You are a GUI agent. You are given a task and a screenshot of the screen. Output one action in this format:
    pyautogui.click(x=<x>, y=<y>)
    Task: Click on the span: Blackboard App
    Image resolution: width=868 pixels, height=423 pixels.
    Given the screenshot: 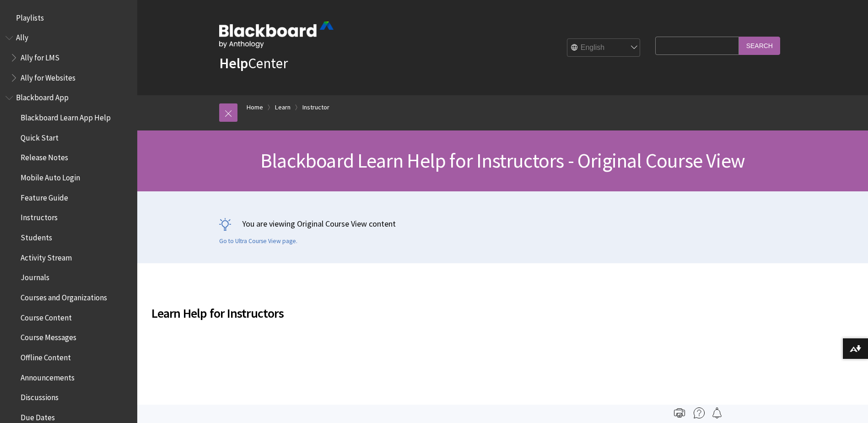 What is the action you would take?
    pyautogui.click(x=42, y=96)
    